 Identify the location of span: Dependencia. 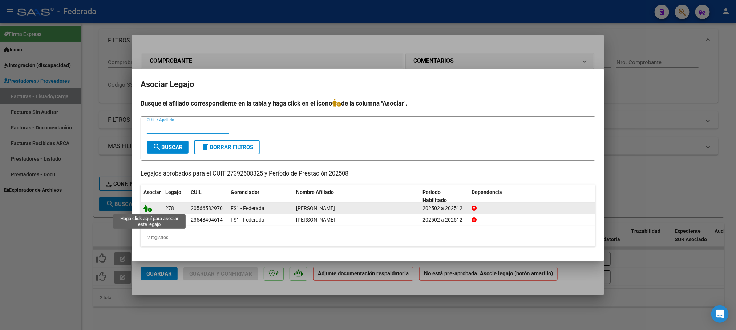
(487, 192).